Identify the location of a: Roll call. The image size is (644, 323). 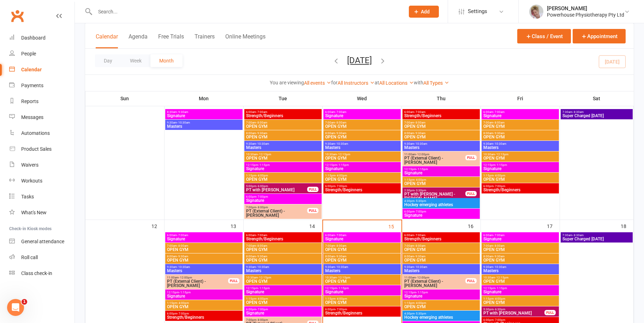
(42, 257).